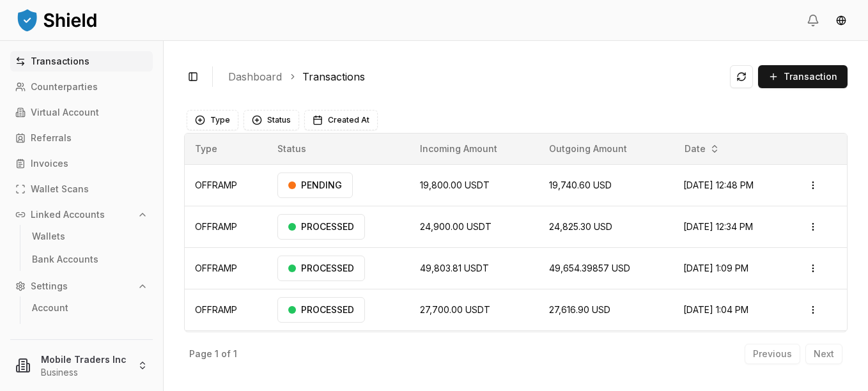  Describe the element at coordinates (50, 308) in the screenshot. I see `p: Account` at that location.